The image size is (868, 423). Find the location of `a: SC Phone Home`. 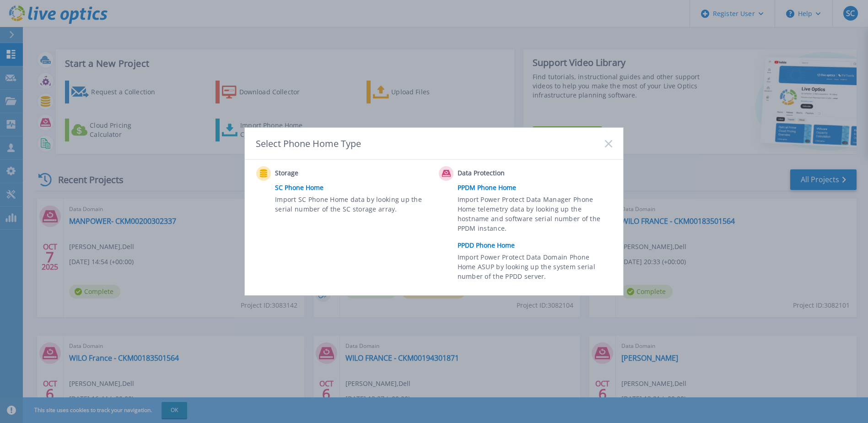

a: SC Phone Home is located at coordinates (354, 187).